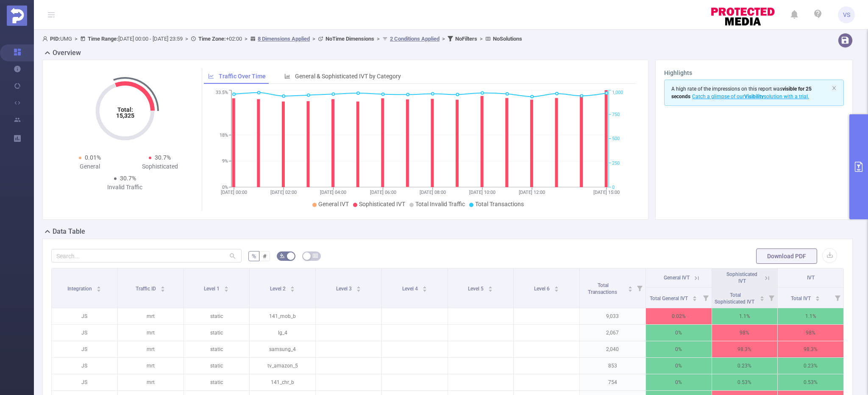  What do you see at coordinates (146, 256) in the screenshot?
I see `input: Search...` at bounding box center [146, 256].